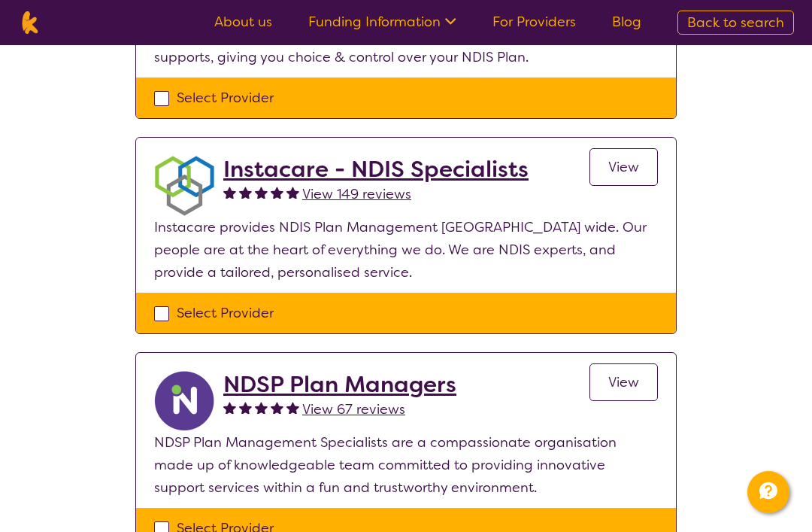  Describe the element at coordinates (376, 169) in the screenshot. I see `a: Instacare - NDIS Specialists` at that location.